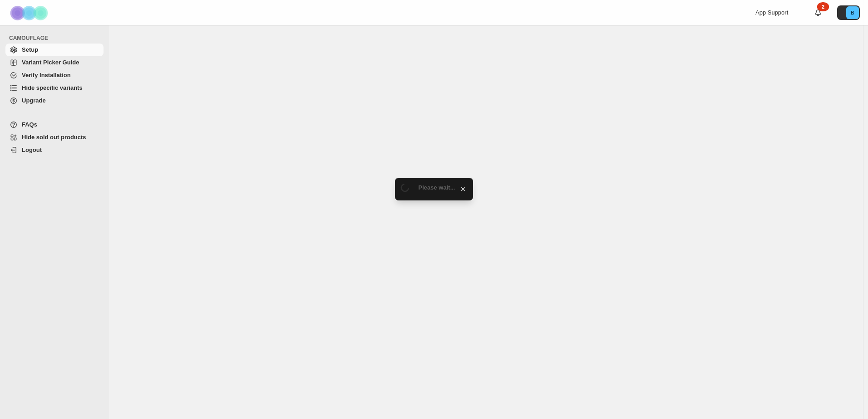 The width and height of the screenshot is (868, 419). I want to click on span: Verify Installation, so click(46, 75).